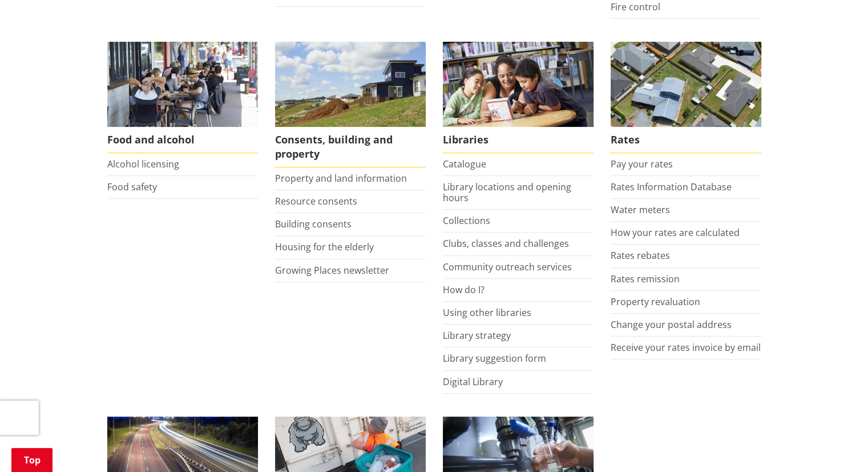  What do you see at coordinates (671, 187) in the screenshot?
I see `a: Rates Information Database` at bounding box center [671, 187].